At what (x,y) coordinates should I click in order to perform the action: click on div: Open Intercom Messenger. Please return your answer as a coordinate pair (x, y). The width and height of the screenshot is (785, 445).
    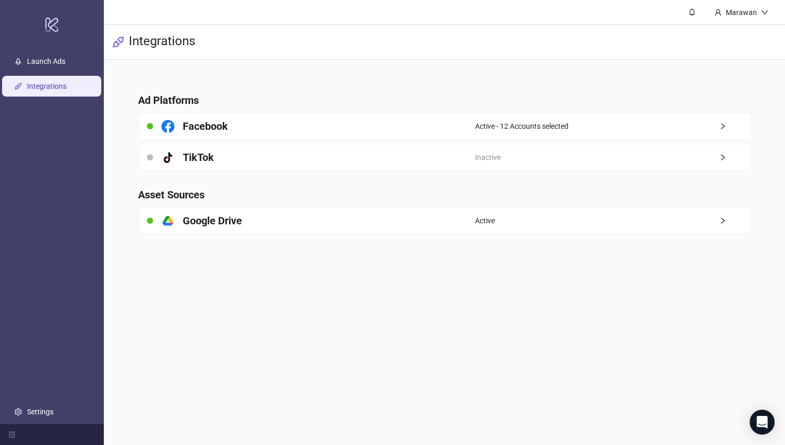
    Looking at the image, I should click on (762, 422).